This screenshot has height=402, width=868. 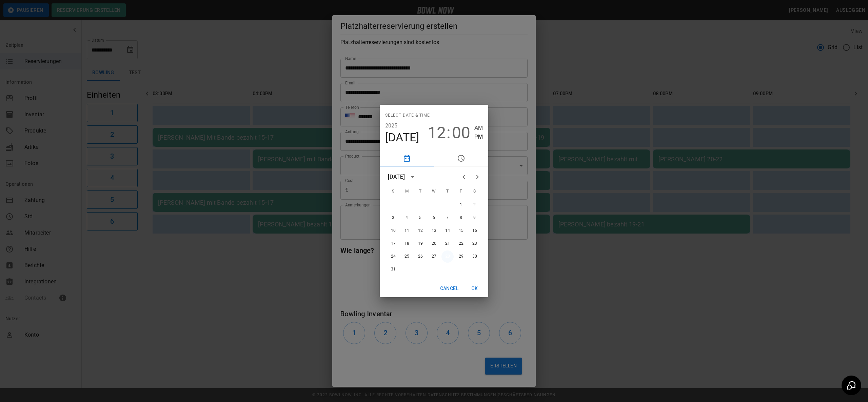 What do you see at coordinates (461, 132) in the screenshot?
I see `span: 00` at bounding box center [461, 132].